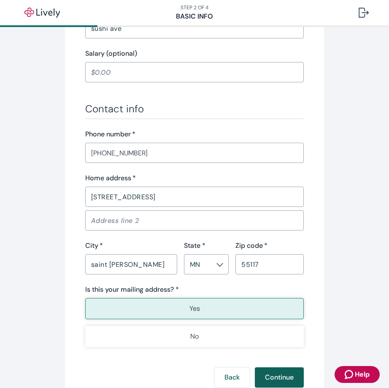 The image size is (389, 388). I want to click on svg: Chevron icon, so click(220, 264).